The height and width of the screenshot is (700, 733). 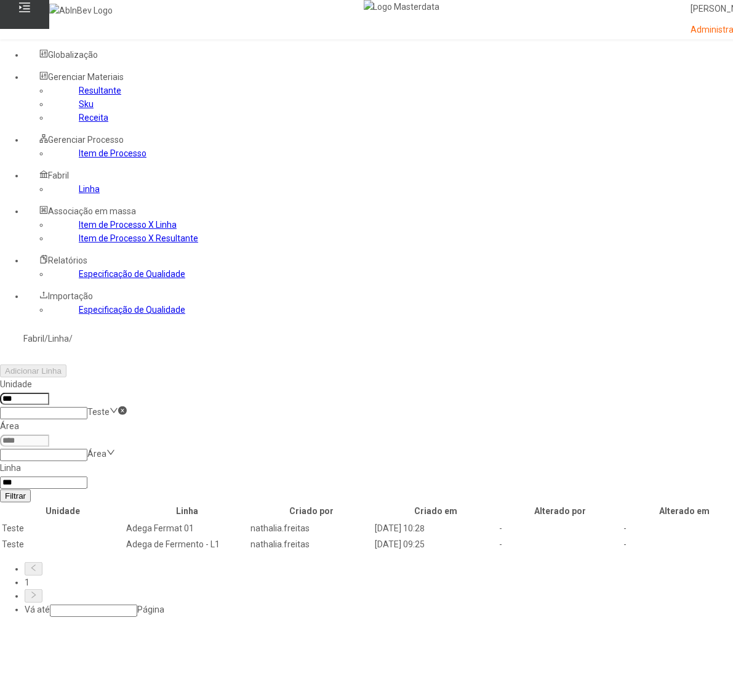 I want to click on a: Item de Processo, so click(x=113, y=153).